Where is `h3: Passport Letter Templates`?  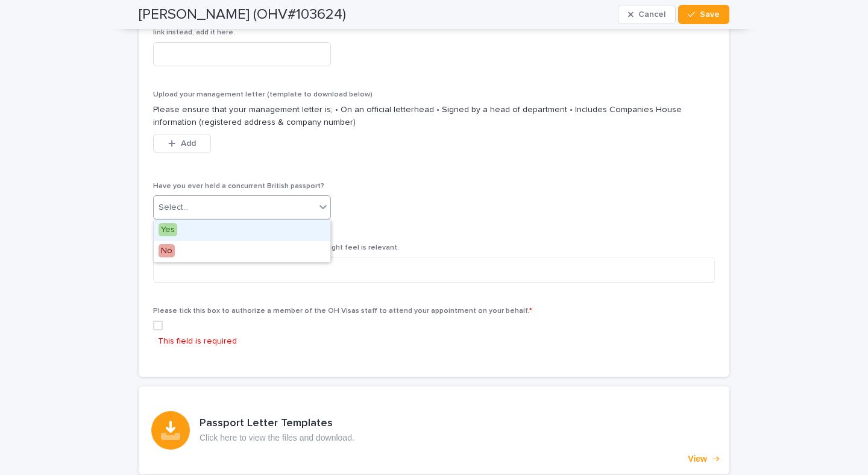 h3: Passport Letter Templates is located at coordinates (276, 424).